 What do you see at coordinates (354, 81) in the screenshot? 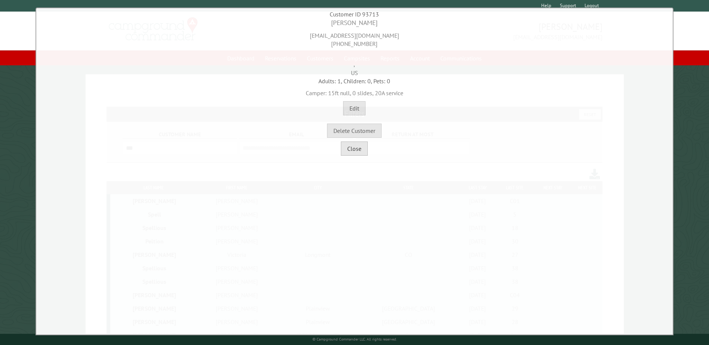
I see `div: Adults: 1, Children: 0, Pets: 0` at bounding box center [354, 81].